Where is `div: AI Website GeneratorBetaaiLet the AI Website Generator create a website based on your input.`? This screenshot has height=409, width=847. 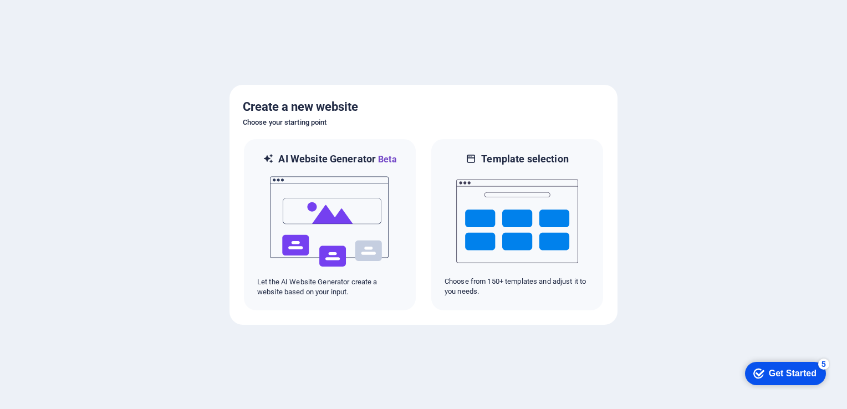
div: AI Website GeneratorBetaaiLet the AI Website Generator create a website based on your input. is located at coordinates (330, 225).